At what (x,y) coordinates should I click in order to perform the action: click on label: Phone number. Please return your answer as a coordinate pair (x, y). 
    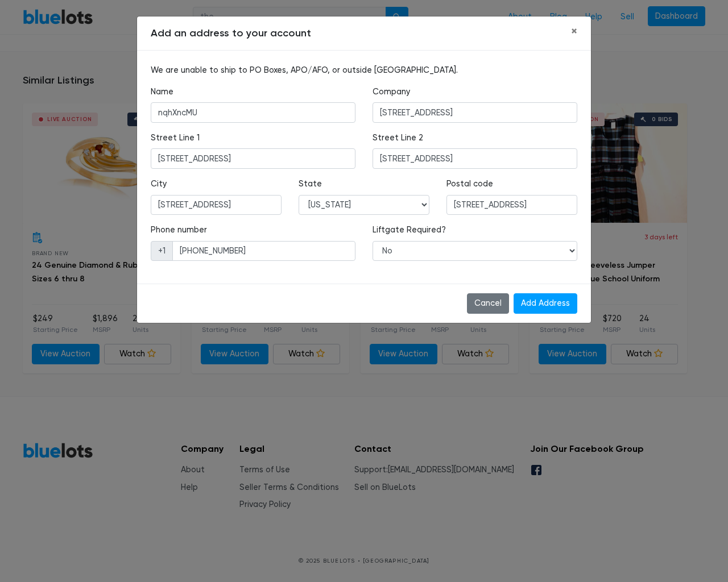
    Looking at the image, I should click on (178, 230).